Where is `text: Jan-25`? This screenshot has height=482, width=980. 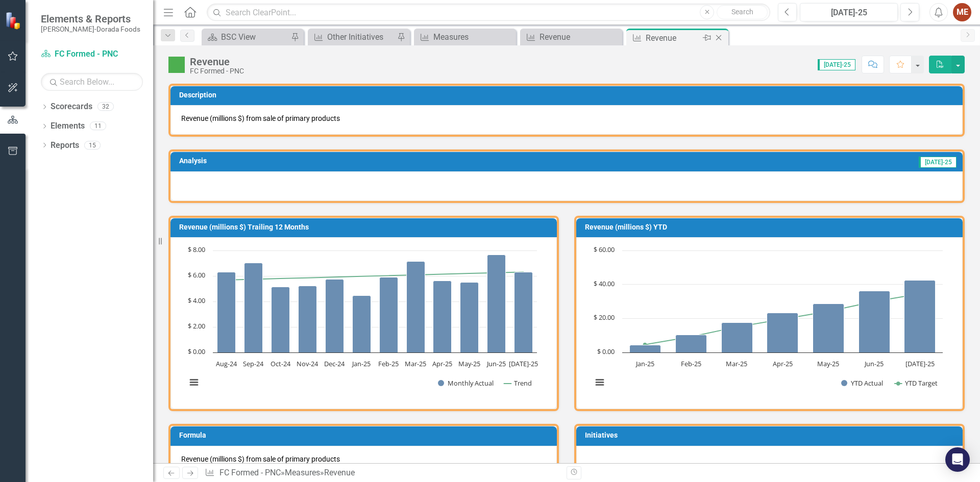
text: Jan-25 is located at coordinates (360, 363).